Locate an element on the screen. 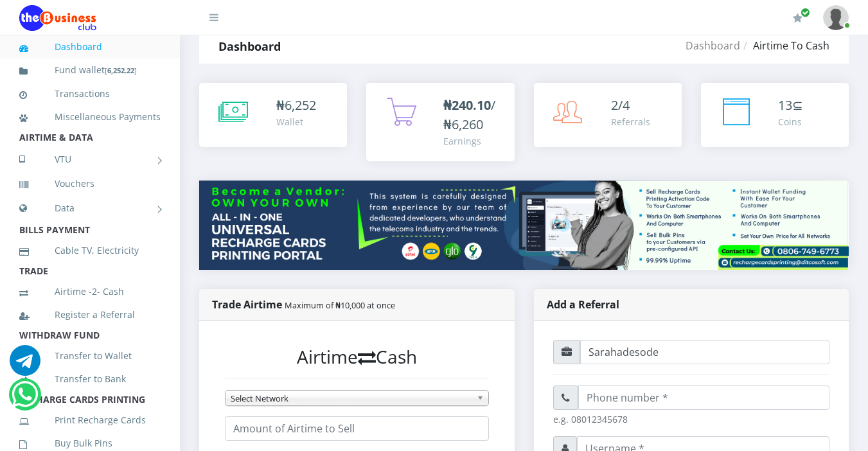  img: Logo is located at coordinates (58, 18).